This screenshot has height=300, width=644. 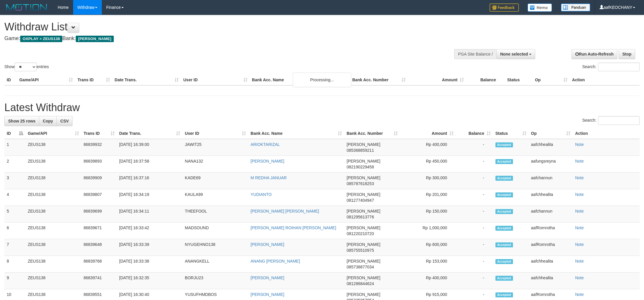 What do you see at coordinates (428, 214) in the screenshot?
I see `td: Rp 150,000` at bounding box center [428, 214].